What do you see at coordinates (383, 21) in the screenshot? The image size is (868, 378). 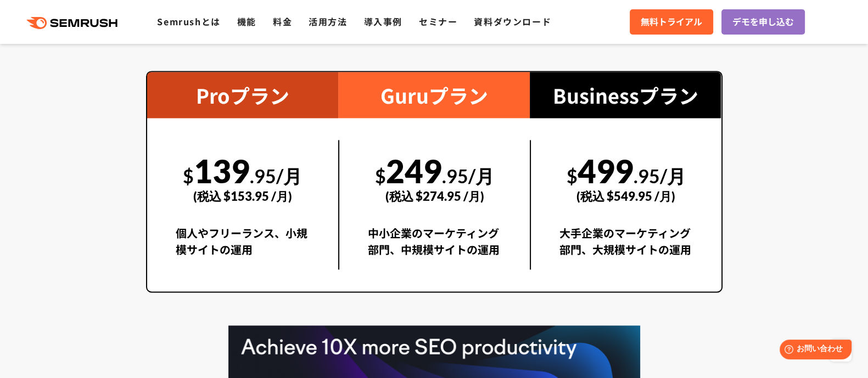 I see `a: 導入事例` at bounding box center [383, 21].